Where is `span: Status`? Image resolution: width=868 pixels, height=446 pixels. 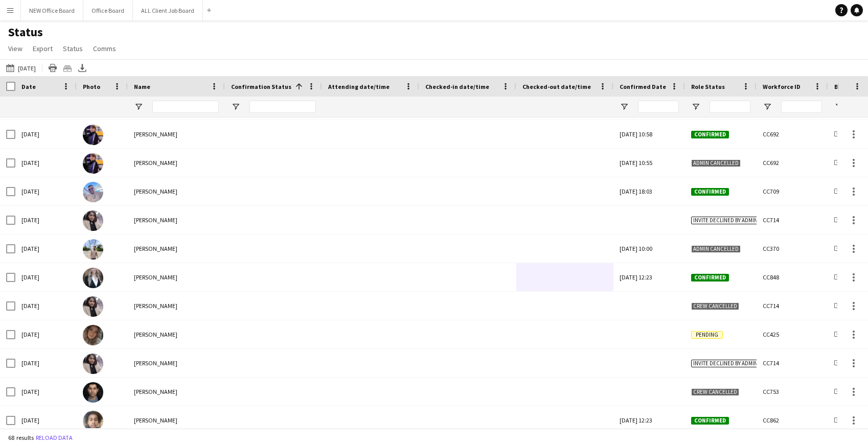
span: Status is located at coordinates (73, 48).